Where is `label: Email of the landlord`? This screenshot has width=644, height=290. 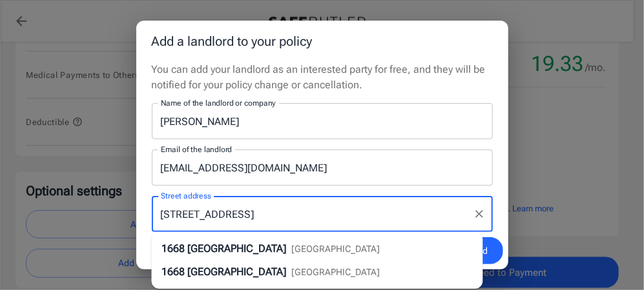 label: Email of the landlord is located at coordinates (196, 149).